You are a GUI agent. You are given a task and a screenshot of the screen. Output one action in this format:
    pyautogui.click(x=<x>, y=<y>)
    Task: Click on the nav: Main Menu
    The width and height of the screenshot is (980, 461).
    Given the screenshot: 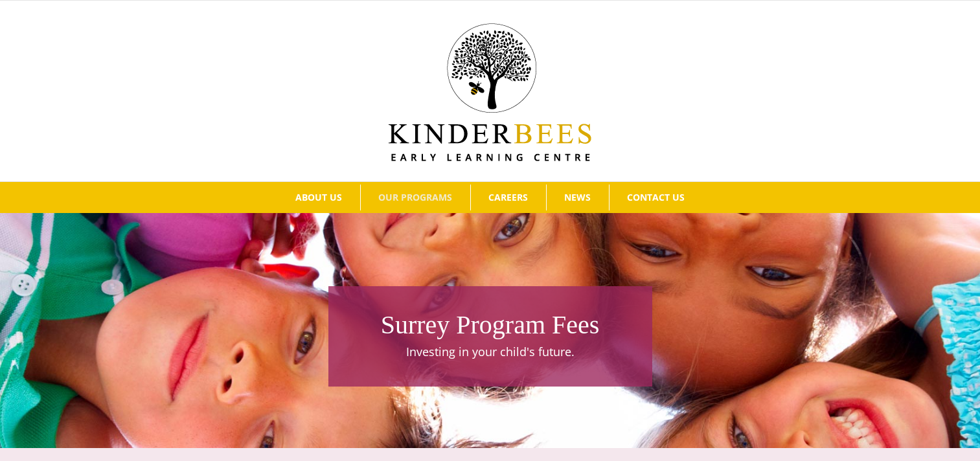 What is the action you would take?
    pyautogui.click(x=490, y=198)
    